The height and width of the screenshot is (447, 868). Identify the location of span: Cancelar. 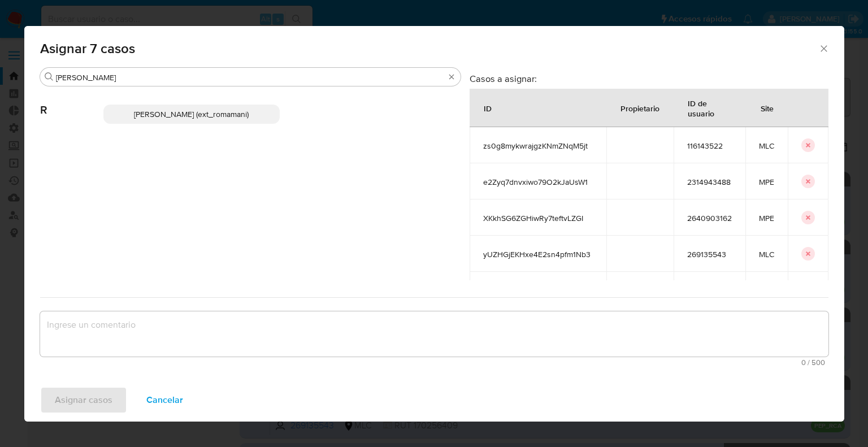
(164, 400).